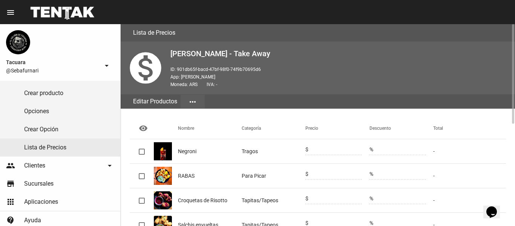 The image size is (515, 226). What do you see at coordinates (41, 202) in the screenshot?
I see `span: Aplicaciones` at bounding box center [41, 202].